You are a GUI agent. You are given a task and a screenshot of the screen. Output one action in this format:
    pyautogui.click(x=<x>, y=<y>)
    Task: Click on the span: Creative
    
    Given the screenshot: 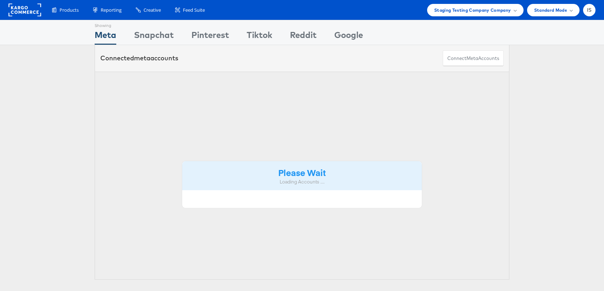 What is the action you would take?
    pyautogui.click(x=152, y=10)
    